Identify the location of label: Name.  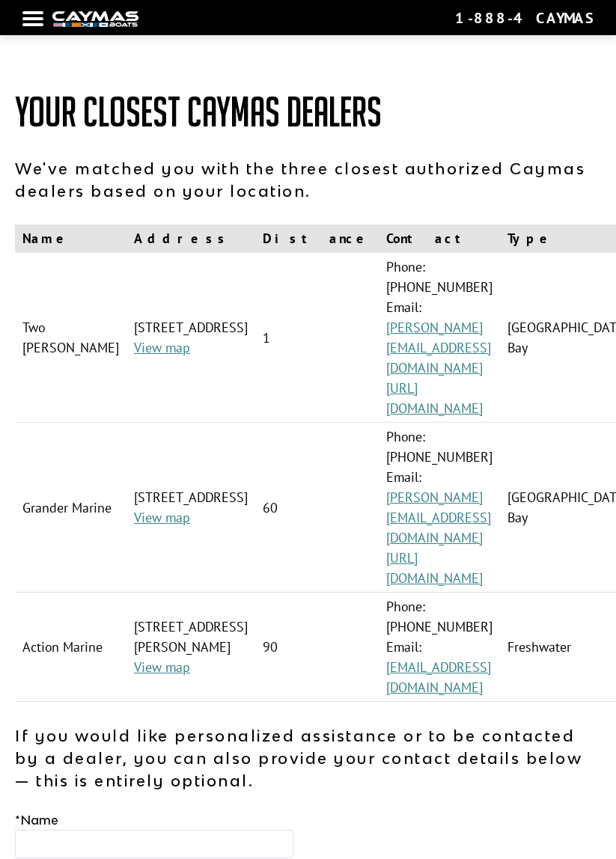
(36, 820).